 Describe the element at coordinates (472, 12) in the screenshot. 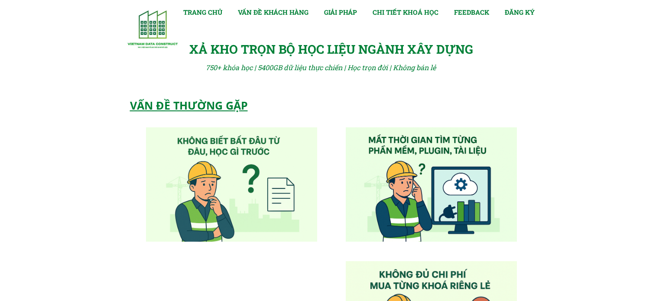

I see `a: FEEDBACK` at that location.